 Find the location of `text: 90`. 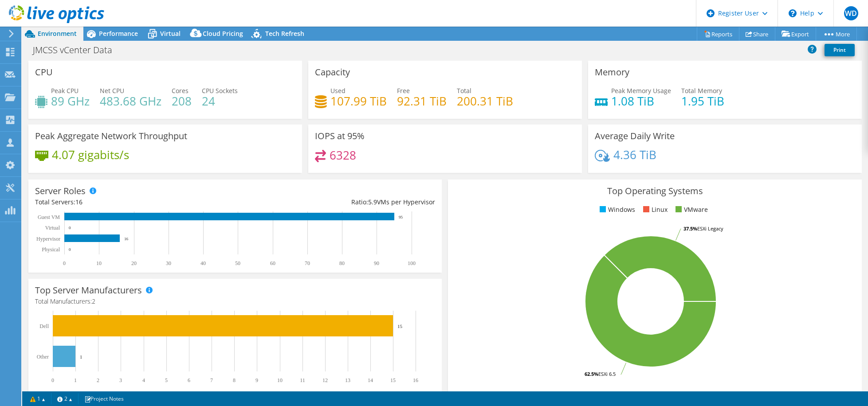

text: 90 is located at coordinates (376, 263).